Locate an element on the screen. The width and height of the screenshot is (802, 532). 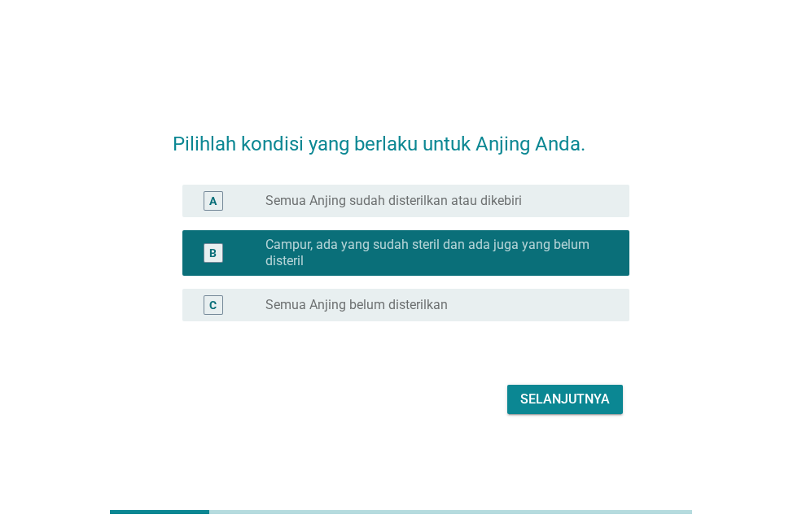
div: A is located at coordinates (212, 201).